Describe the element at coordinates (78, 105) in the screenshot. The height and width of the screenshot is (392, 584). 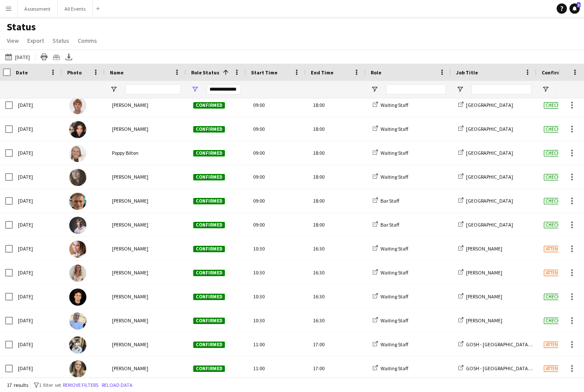
I see `img: lucas foster` at that location.